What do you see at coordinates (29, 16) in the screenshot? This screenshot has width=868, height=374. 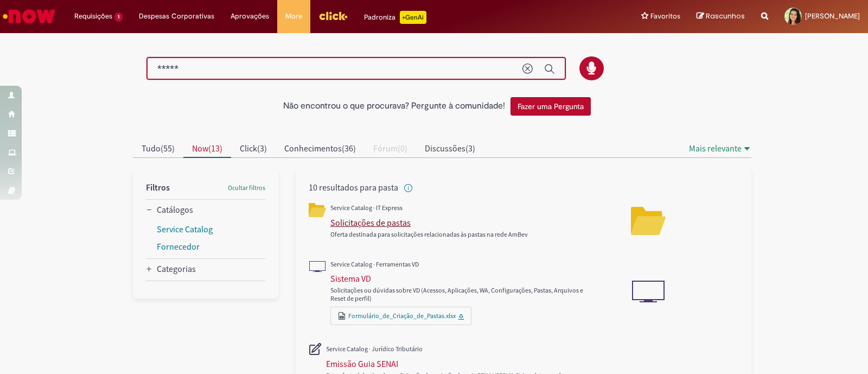 I see `img: ServiceNow` at bounding box center [29, 16].